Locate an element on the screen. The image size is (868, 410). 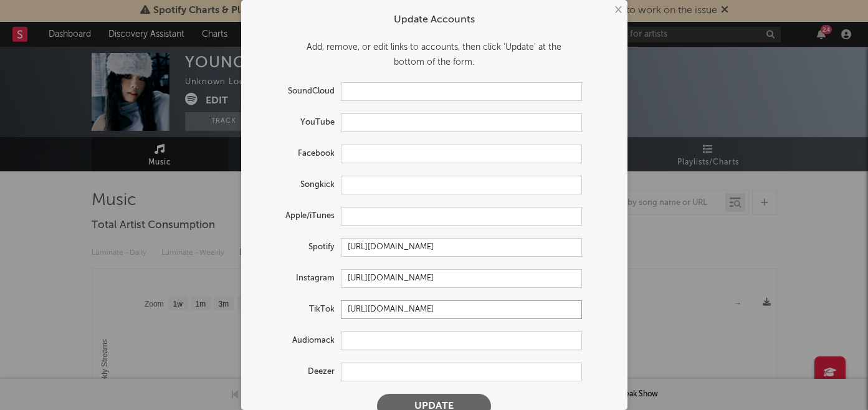
label: SoundCloud is located at coordinates (297, 92).